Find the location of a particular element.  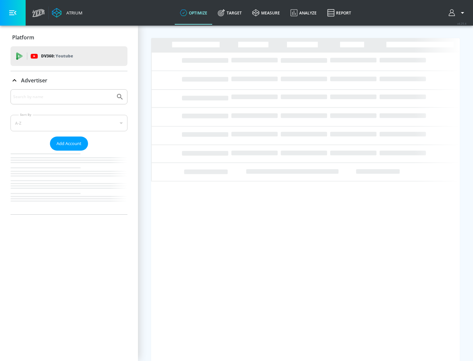

label: Sort By is located at coordinates (26, 115).